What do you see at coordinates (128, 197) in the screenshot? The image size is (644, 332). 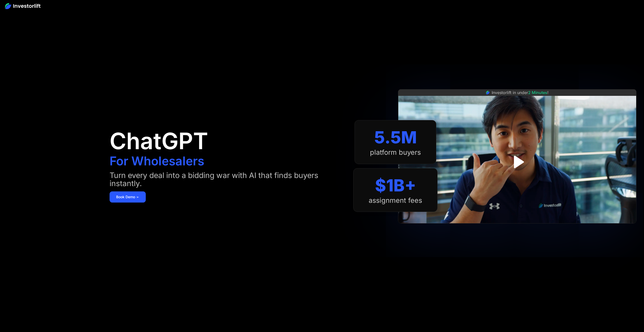 I see `a: Book Demo ➢` at bounding box center [128, 197].